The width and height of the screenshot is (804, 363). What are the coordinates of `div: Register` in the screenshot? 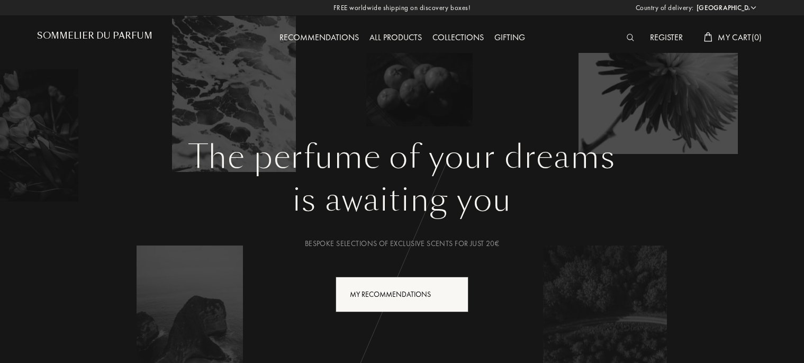 It's located at (666, 38).